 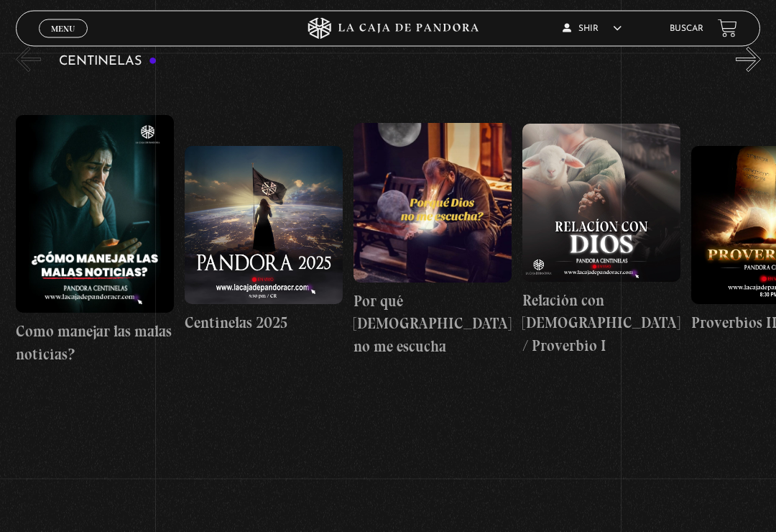 I want to click on h3: Centinelas, so click(x=108, y=62).